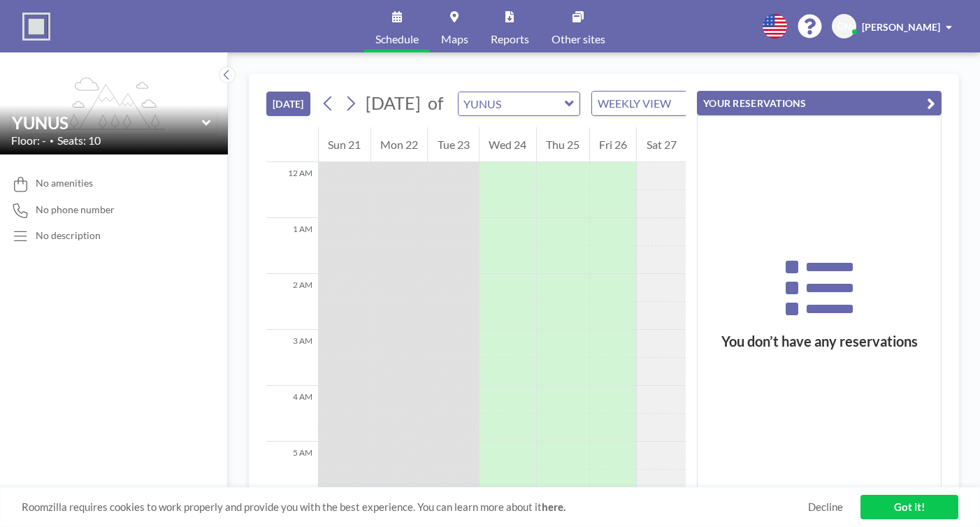 The height and width of the screenshot is (527, 980). What do you see at coordinates (399, 144) in the screenshot?
I see `div: Mon 22` at bounding box center [399, 144].